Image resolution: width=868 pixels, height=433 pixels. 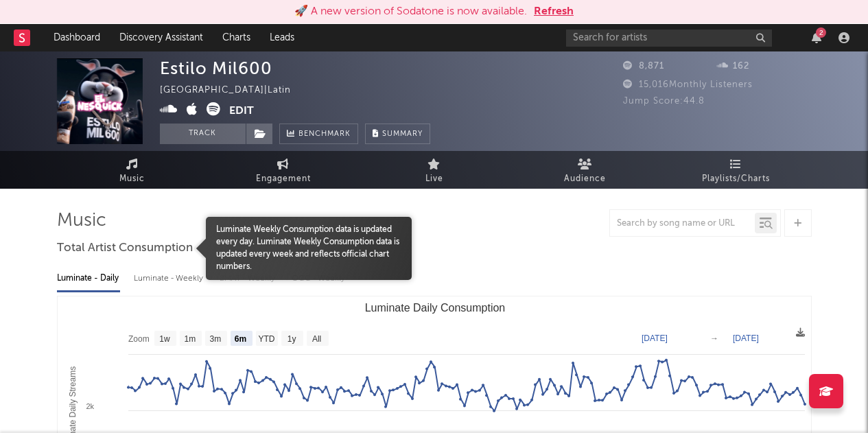 What do you see at coordinates (319, 134) in the screenshot?
I see `a: Benchmark` at bounding box center [319, 134].